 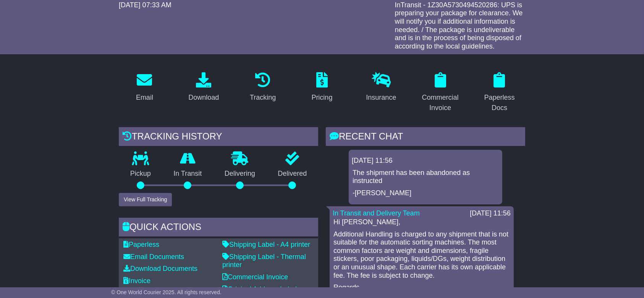 What do you see at coordinates (160, 269) in the screenshot?
I see `a: Download Documents` at bounding box center [160, 269].